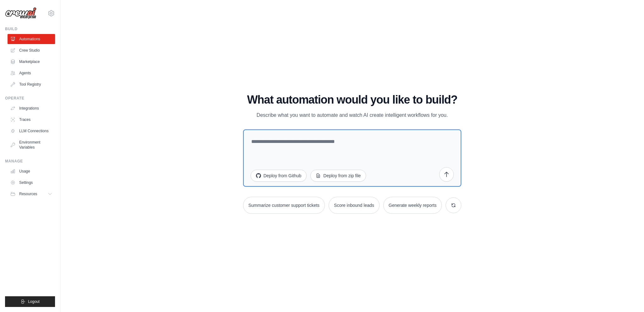 This screenshot has height=312, width=644. What do you see at coordinates (31, 39) in the screenshot?
I see `a: Automations` at bounding box center [31, 39].